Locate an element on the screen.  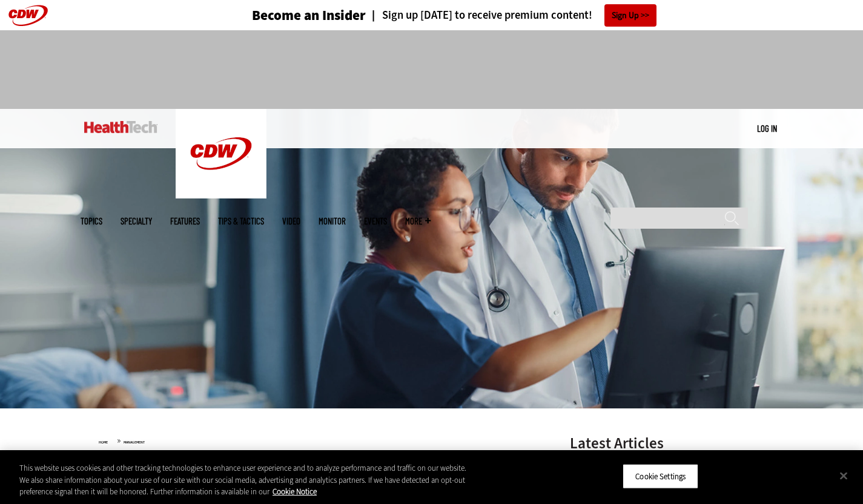
span: More is located at coordinates (418, 221).